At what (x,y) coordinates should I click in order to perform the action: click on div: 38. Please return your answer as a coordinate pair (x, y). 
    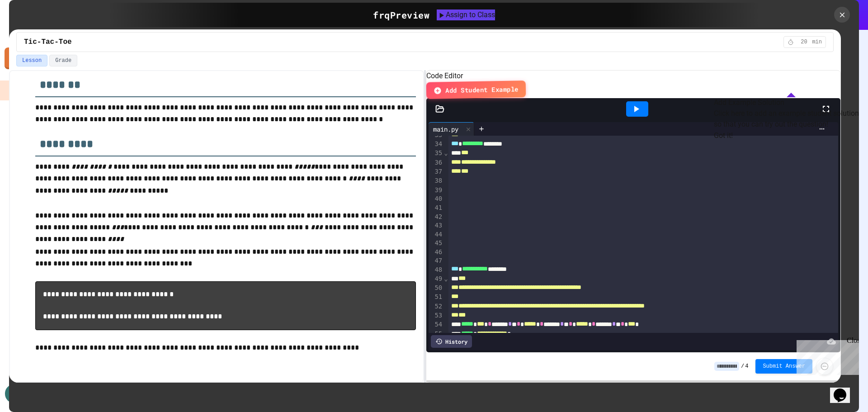
    Looking at the image, I should click on (436, 181).